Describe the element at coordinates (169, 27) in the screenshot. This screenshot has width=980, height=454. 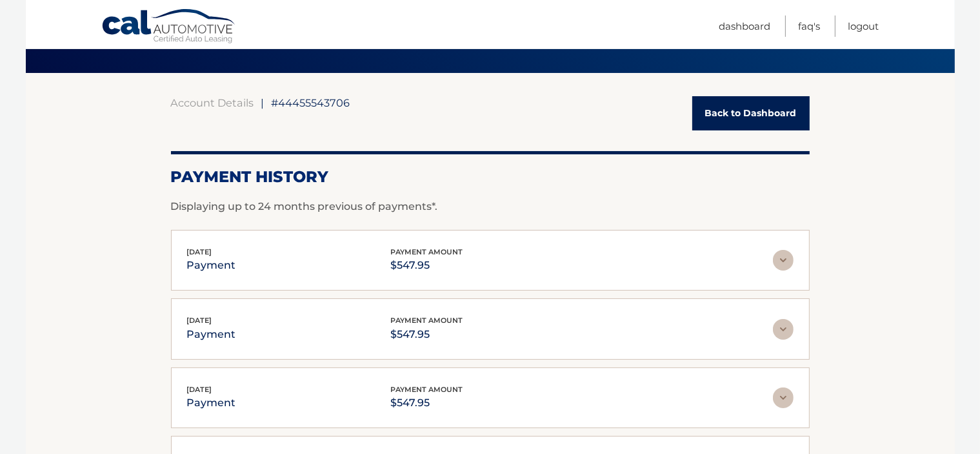
I see `a: Cal Automotive` at that location.